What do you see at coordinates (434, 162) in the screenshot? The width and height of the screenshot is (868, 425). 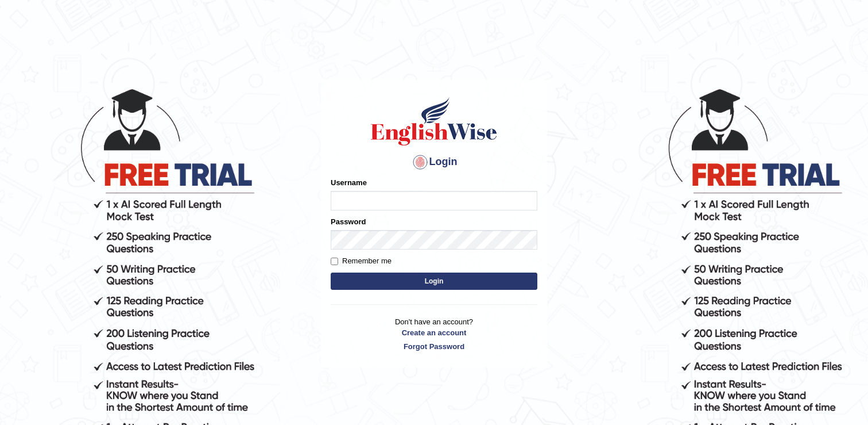 I see `h4: Login` at bounding box center [434, 162].